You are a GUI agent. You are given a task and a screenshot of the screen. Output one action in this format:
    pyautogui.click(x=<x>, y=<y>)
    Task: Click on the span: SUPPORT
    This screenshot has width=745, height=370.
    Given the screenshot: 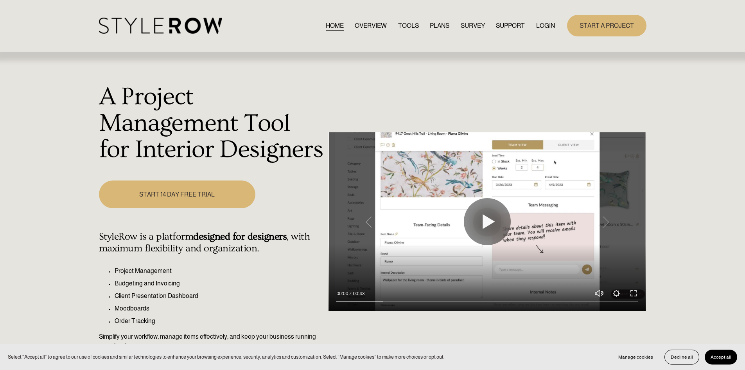 What is the action you would take?
    pyautogui.click(x=511, y=26)
    